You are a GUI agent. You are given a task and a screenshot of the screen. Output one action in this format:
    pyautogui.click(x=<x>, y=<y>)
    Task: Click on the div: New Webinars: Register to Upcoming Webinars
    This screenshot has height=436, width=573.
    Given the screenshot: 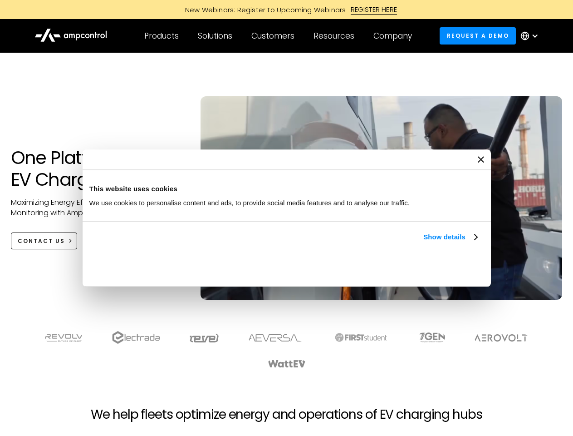 What is the action you would take?
    pyautogui.click(x=263, y=10)
    